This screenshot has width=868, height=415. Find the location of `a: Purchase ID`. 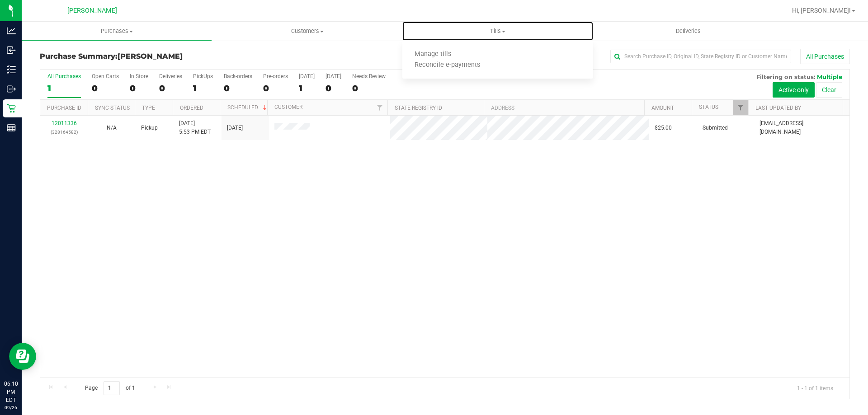

a: Purchase ID is located at coordinates (64, 108).